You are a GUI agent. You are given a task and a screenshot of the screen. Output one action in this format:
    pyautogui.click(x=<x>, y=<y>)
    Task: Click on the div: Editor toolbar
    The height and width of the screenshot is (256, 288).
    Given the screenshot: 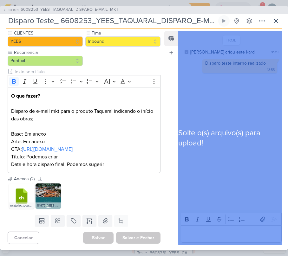 What is the action you would take?
    pyautogui.click(x=84, y=81)
    